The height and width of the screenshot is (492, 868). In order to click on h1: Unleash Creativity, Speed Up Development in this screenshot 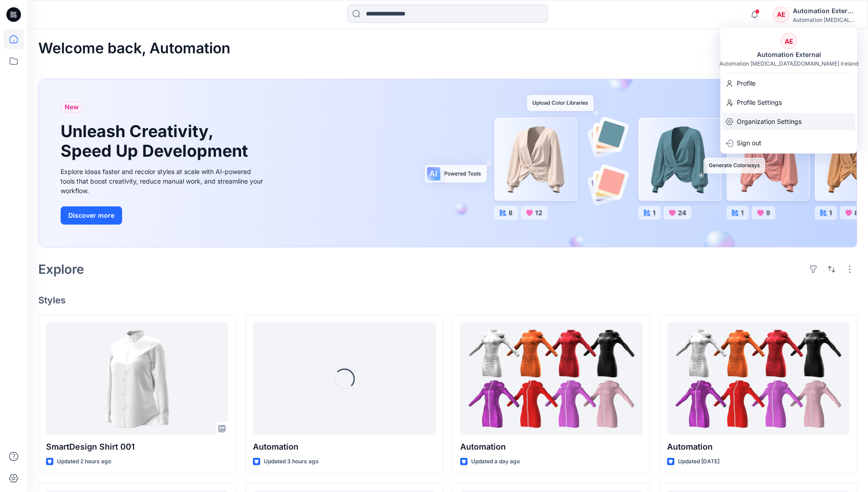, I will do `click(156, 141)`.